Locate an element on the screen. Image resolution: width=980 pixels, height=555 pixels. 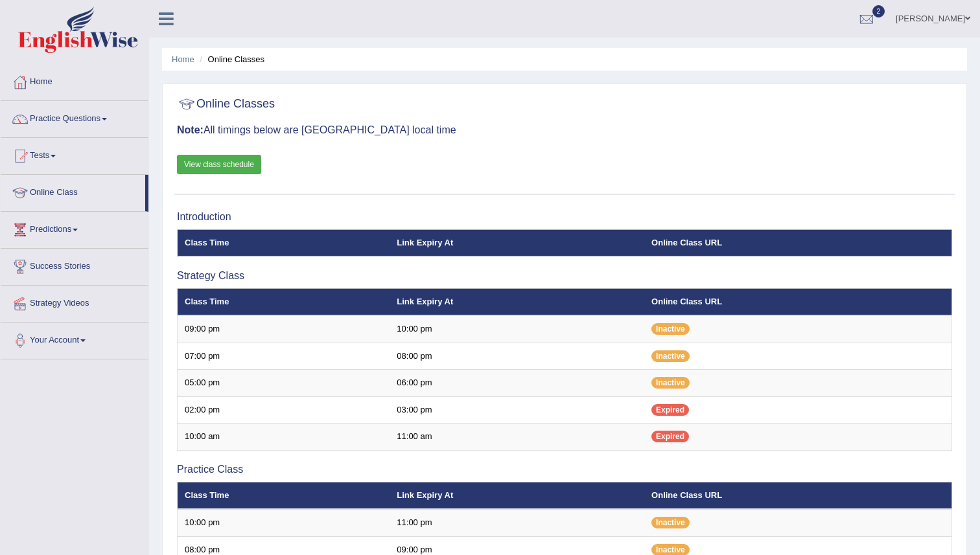
a: Success Stories is located at coordinates (74, 265).